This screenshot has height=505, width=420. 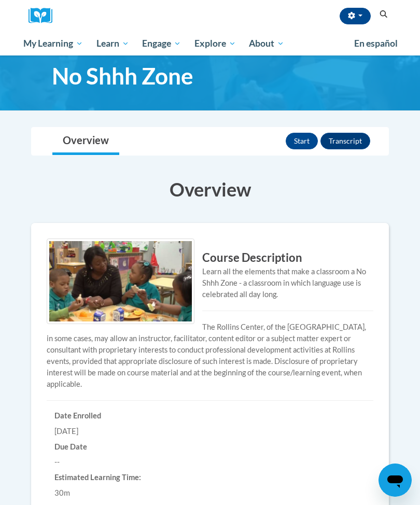 What do you see at coordinates (267, 44) in the screenshot?
I see `a: About` at bounding box center [267, 44].